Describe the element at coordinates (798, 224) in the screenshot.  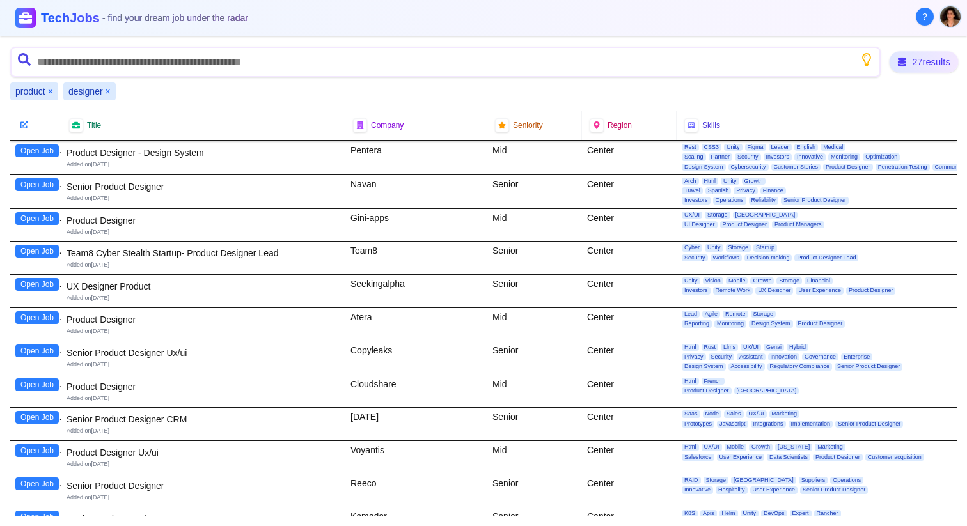
I see `span: Product Managers` at that location.